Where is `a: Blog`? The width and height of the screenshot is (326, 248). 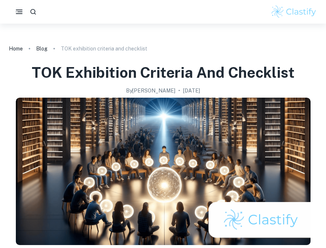 a: Blog is located at coordinates (42, 49).